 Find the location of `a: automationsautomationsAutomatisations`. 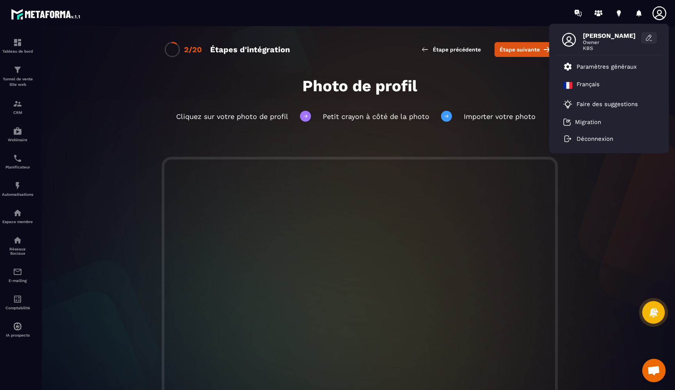

a: automationsautomationsAutomatisations is located at coordinates (18, 189).